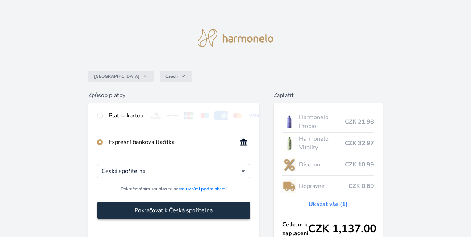  I want to click on a: Ukázat vše (1), so click(329, 204).